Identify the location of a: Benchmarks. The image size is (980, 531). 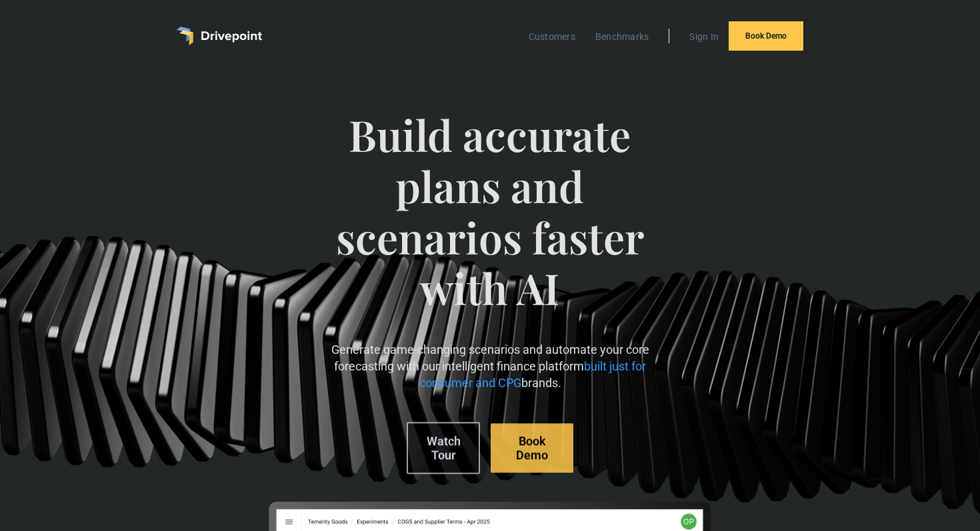
(622, 37).